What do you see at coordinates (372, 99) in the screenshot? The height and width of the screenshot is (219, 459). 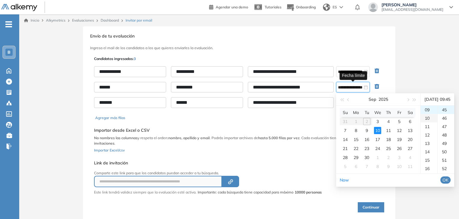 I see `button: Sep` at bounding box center [372, 99].